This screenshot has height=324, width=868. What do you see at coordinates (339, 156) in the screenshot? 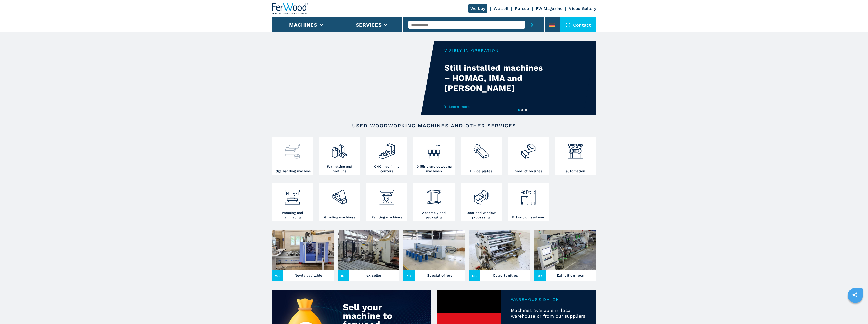
I see `a: Formatting and profiling` at bounding box center [339, 156].